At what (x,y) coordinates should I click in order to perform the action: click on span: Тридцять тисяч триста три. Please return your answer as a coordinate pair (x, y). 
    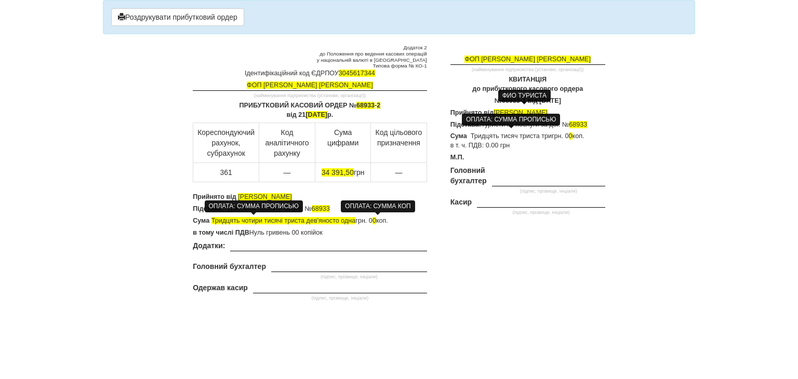
    Looking at the image, I should click on (510, 136).